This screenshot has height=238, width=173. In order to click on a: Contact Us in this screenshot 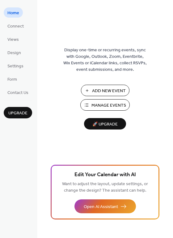, I will do `click(18, 92)`.